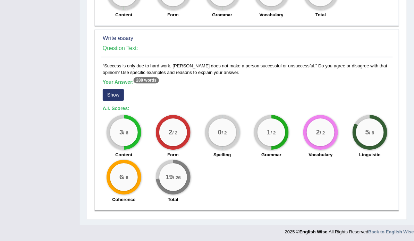 This screenshot has width=414, height=241. What do you see at coordinates (222, 154) in the screenshot?
I see `label: Spelling` at bounding box center [222, 154].